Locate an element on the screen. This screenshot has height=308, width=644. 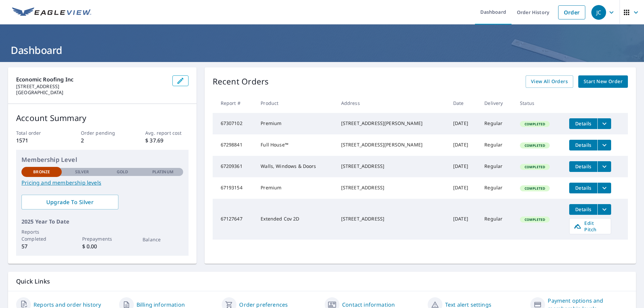
th: Date is located at coordinates (463, 103).